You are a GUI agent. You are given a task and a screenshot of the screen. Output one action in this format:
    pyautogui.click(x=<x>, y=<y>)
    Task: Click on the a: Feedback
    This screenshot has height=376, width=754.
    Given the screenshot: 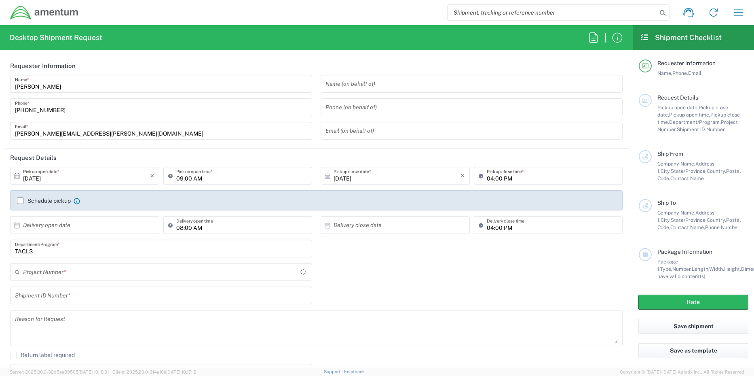 What is the action you would take?
    pyautogui.click(x=354, y=371)
    